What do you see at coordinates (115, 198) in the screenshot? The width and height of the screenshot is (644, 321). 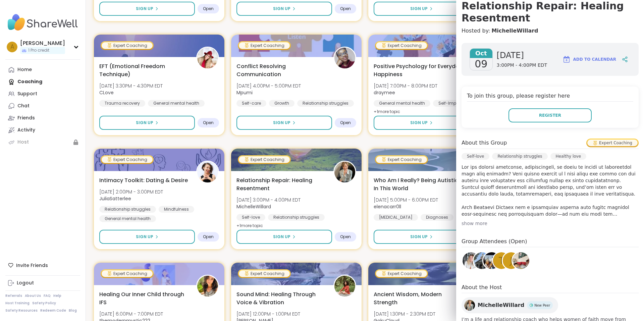 I see `b: JuliaSatterlee` at bounding box center [115, 198].